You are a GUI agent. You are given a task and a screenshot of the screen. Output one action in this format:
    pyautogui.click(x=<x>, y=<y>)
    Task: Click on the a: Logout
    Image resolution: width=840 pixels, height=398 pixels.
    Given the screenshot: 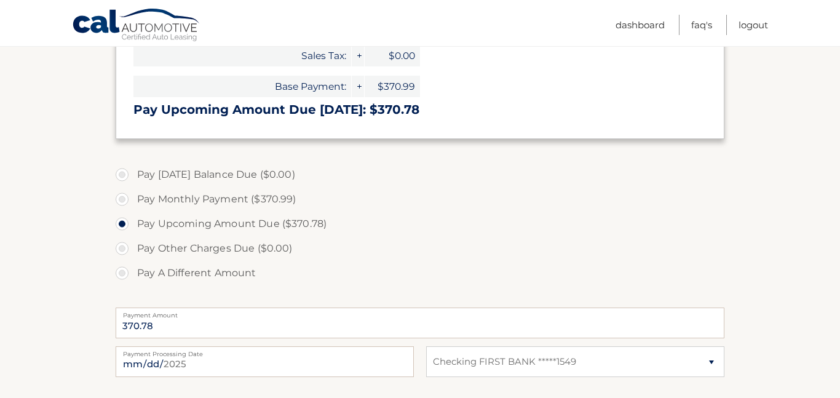 What is the action you would take?
    pyautogui.click(x=753, y=25)
    